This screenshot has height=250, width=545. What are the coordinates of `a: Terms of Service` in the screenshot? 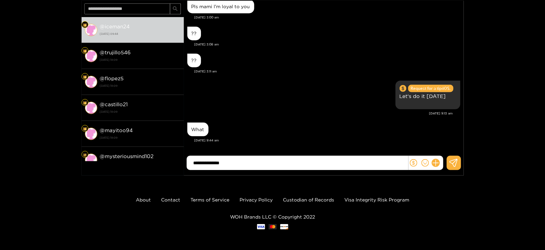 It's located at (210, 199).